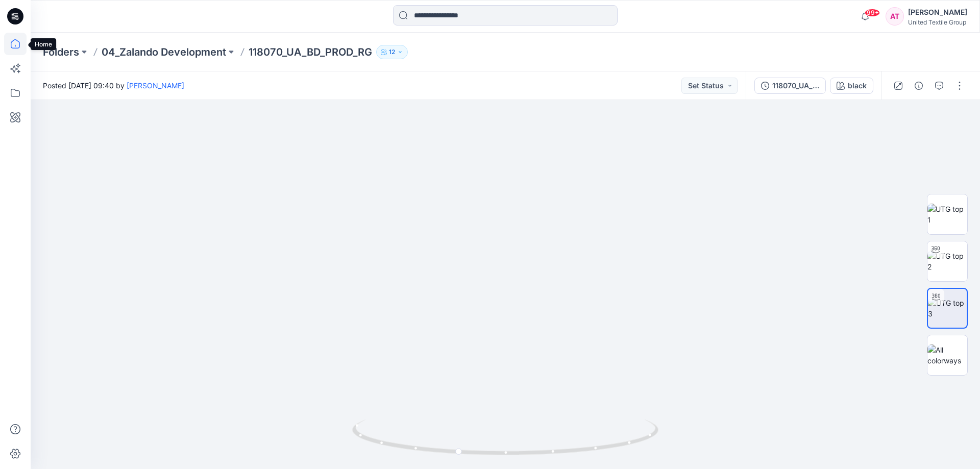  I want to click on img: All colorways, so click(947, 355).